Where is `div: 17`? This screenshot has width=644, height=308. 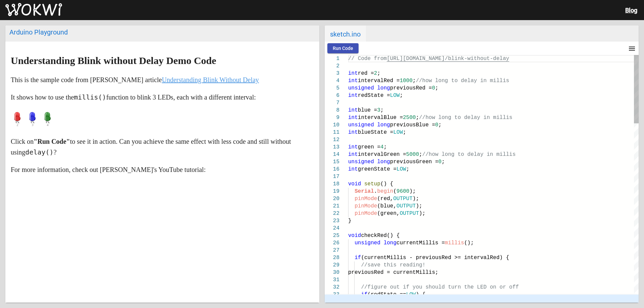 div: 17 is located at coordinates (332, 176).